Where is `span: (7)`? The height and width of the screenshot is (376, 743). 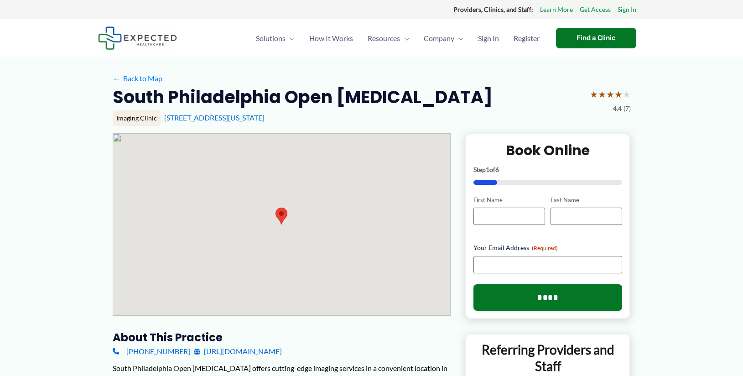 span: (7) is located at coordinates (627, 109).